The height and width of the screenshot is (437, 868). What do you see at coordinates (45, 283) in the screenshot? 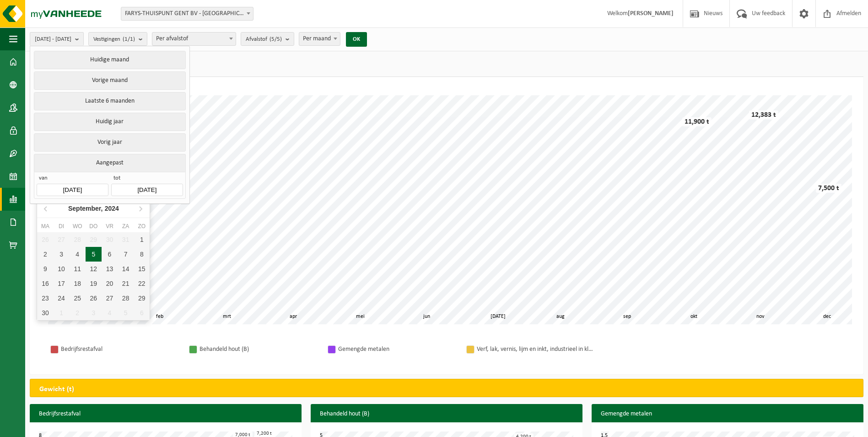
I see `div: 16` at bounding box center [45, 283].